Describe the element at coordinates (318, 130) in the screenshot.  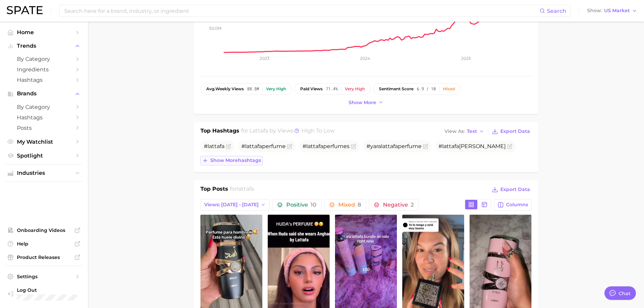
I see `span: high to low` at that location.